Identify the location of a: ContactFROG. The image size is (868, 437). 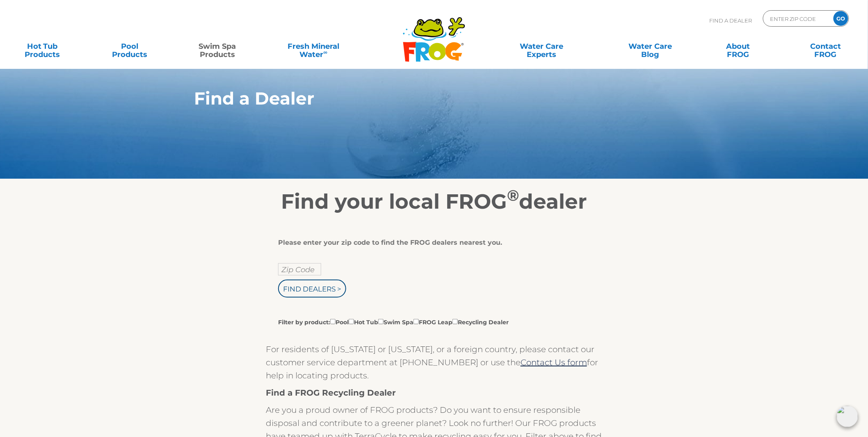
(826, 46).